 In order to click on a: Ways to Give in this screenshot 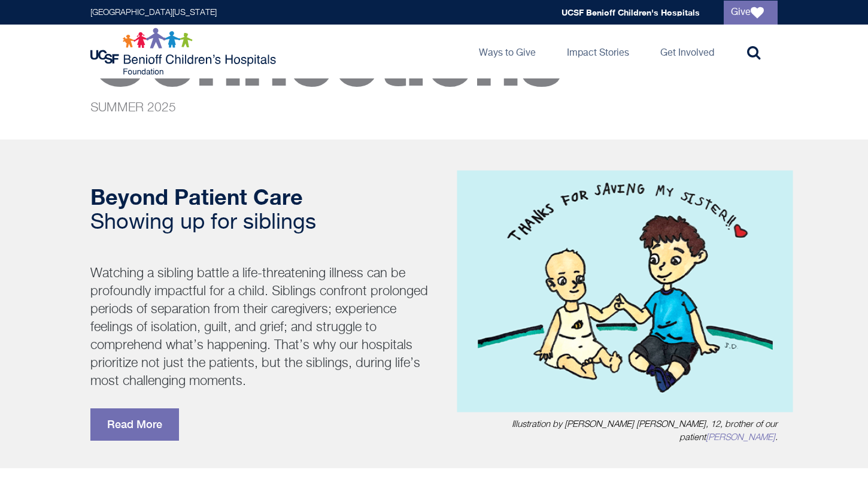, I will do `click(507, 51)`.